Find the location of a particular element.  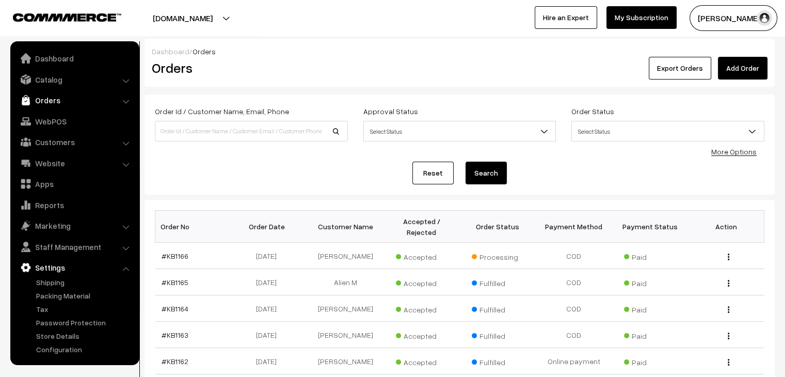

a: Shipping is located at coordinates (85, 282).